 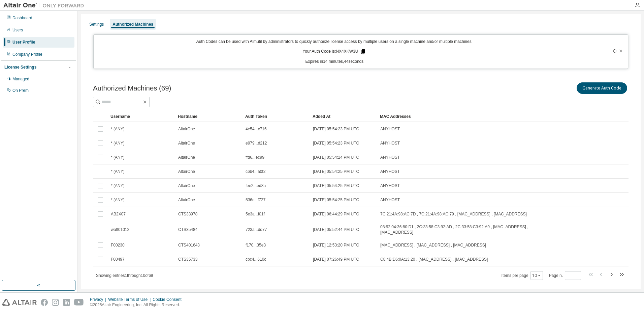 What do you see at coordinates (18, 30) in the screenshot?
I see `div: Users` at bounding box center [18, 30].